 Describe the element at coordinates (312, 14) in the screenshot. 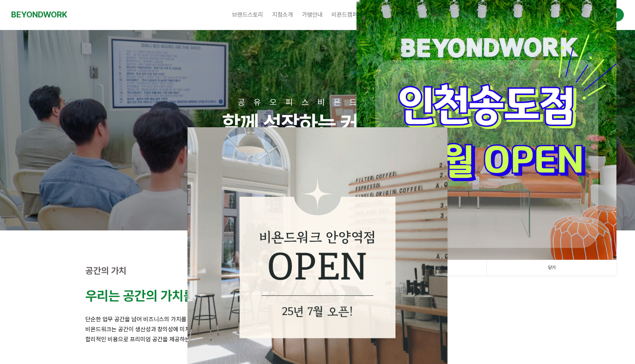

I see `span: 가맹안내` at that location.